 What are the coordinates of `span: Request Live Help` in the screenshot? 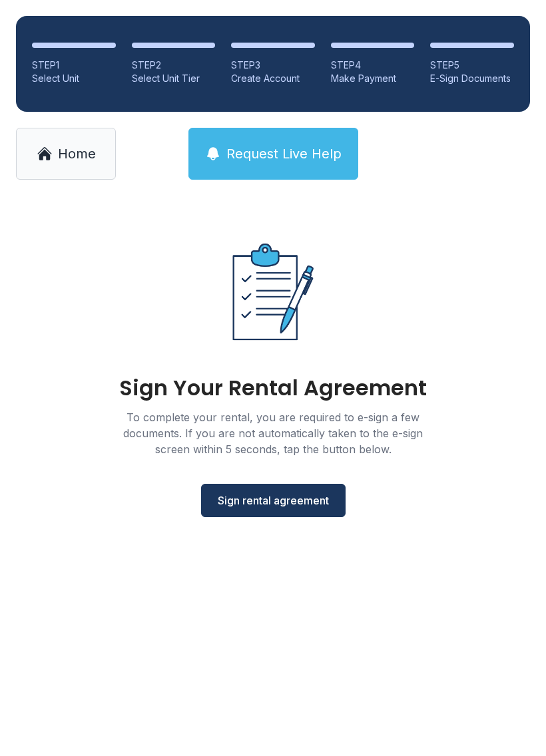 It's located at (283, 154).